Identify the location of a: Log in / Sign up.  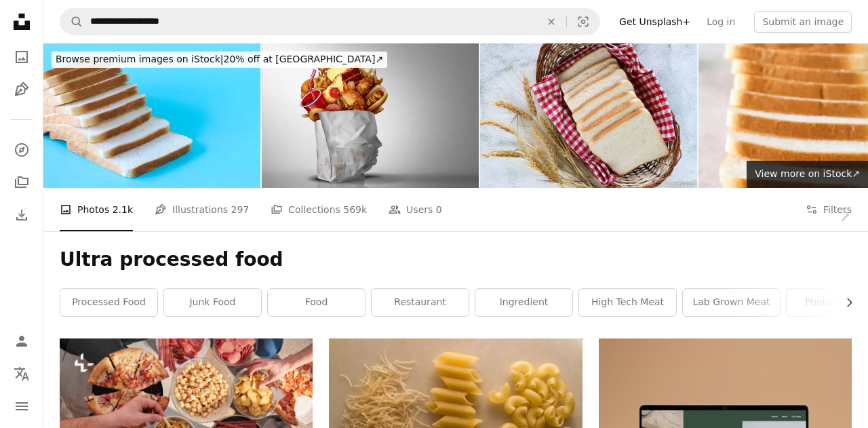
(22, 342).